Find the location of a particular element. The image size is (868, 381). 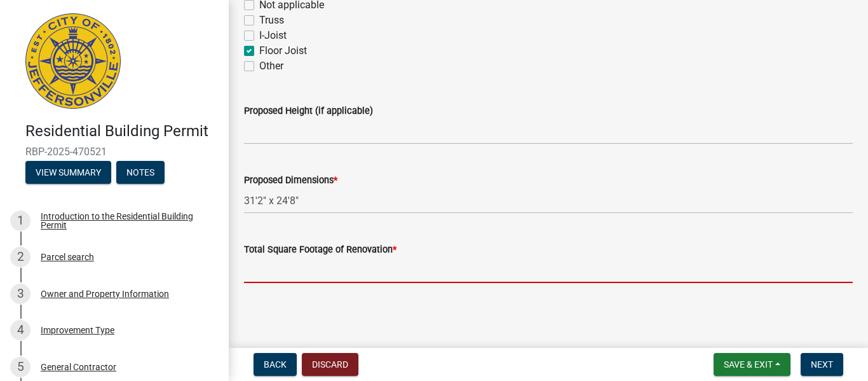

button: Notes is located at coordinates (140, 172).